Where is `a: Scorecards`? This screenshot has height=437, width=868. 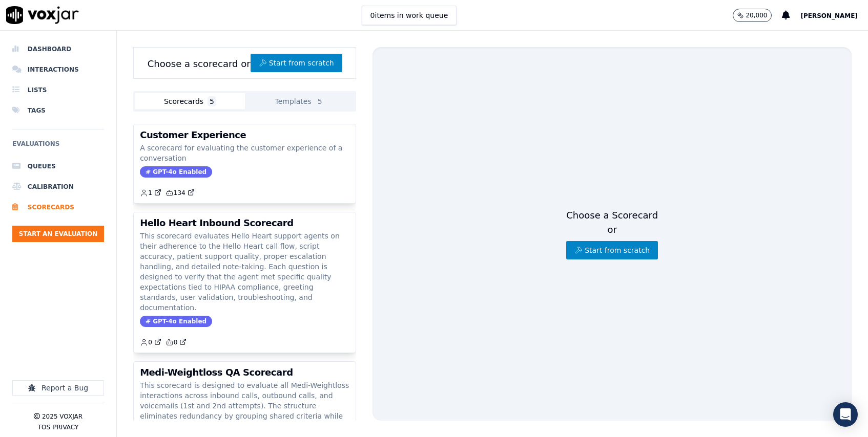
a: Scorecards is located at coordinates (58, 207).